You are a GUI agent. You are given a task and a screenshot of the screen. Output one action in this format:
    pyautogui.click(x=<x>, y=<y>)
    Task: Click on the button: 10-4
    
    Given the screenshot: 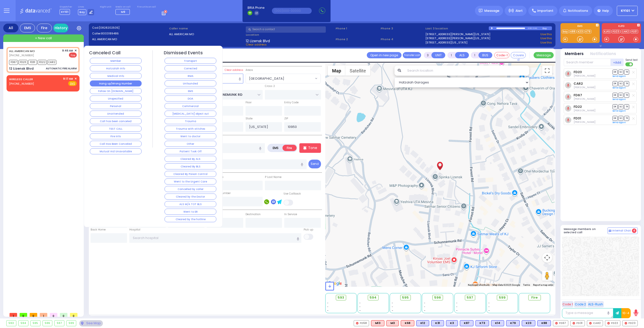 What is the action you would take?
    pyautogui.click(x=626, y=313)
    